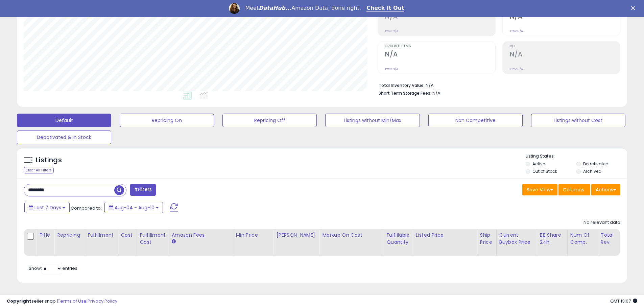  What do you see at coordinates (592, 171) in the screenshot?
I see `label: Archived` at bounding box center [592, 171].